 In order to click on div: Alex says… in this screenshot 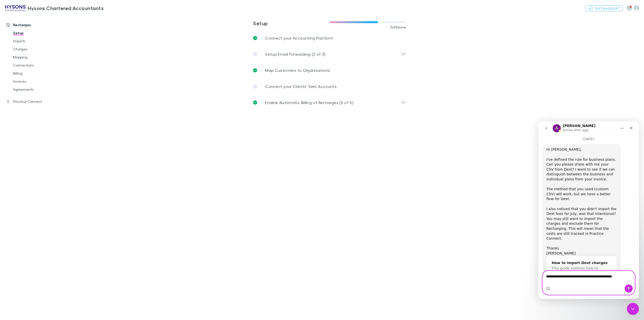, I will do `click(50, 97)`.